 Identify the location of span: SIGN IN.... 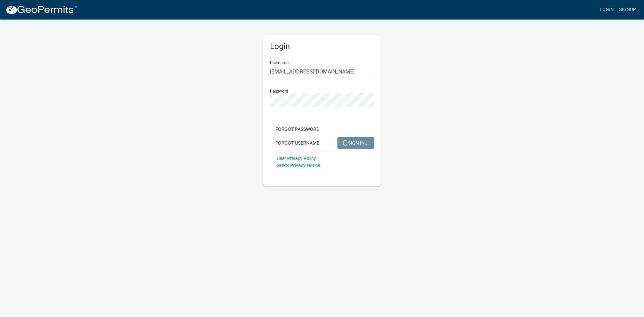
(356, 142).